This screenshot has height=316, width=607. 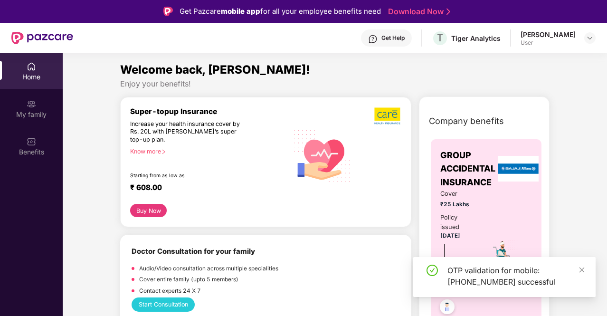 What do you see at coordinates (466, 121) in the screenshot?
I see `span: Company benefits` at bounding box center [466, 121].